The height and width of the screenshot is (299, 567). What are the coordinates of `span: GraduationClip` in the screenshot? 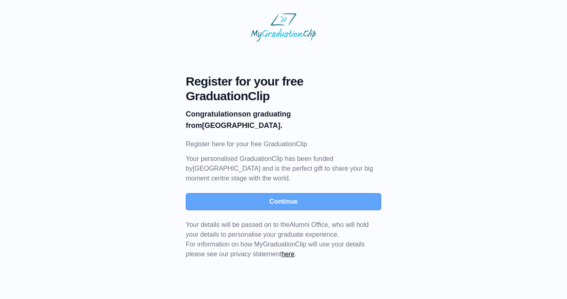 It's located at (283, 96).